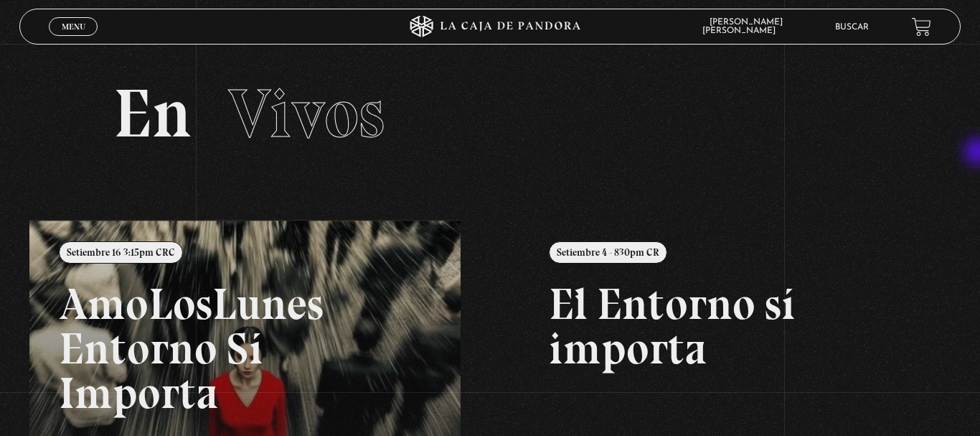 The height and width of the screenshot is (436, 980). What do you see at coordinates (73, 27) in the screenshot?
I see `span: Menu` at bounding box center [73, 27].